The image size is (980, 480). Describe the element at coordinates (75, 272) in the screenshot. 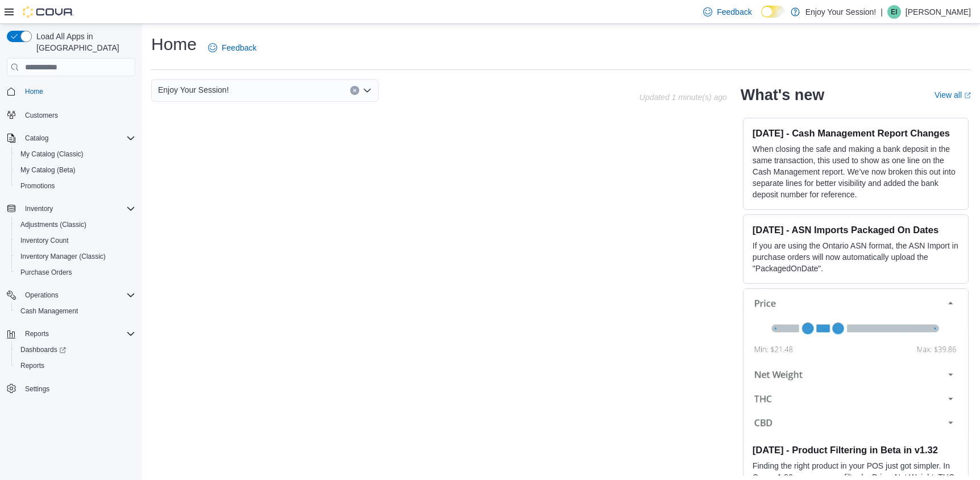

I see `button: Purchase Orders` at that location.